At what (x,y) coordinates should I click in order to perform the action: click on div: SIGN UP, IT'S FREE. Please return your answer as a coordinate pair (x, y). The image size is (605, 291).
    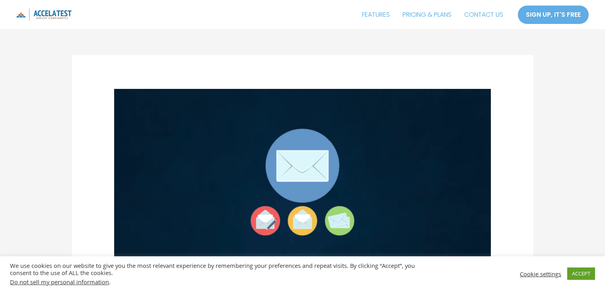
    Looking at the image, I should click on (554, 15).